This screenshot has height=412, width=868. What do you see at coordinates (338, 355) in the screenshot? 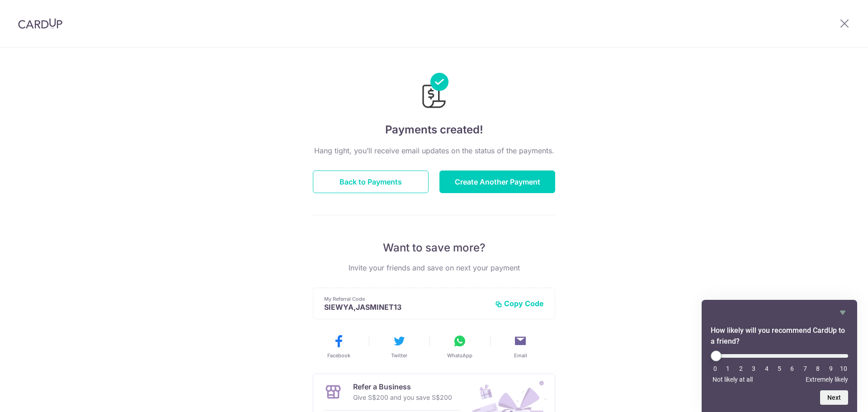
I see `span: Facebook` at bounding box center [338, 355].